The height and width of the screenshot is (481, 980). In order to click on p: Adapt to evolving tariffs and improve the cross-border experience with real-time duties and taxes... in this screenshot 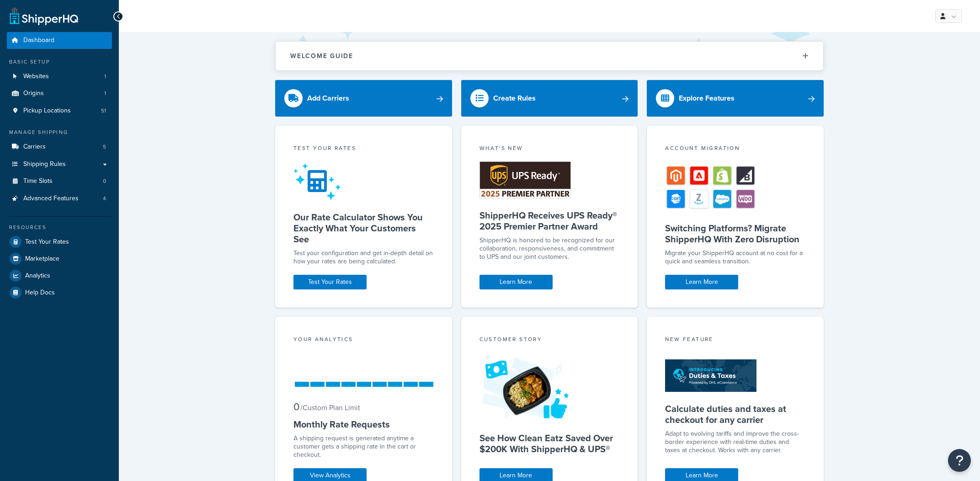, I will do `click(735, 442)`.